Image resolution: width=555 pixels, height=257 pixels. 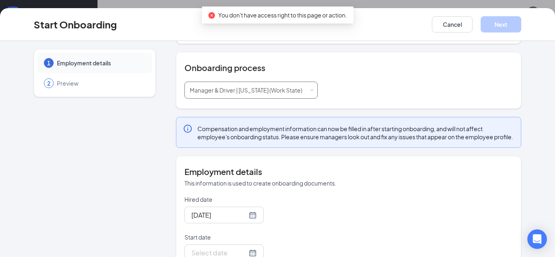 I want to click on span: Employment details, so click(x=100, y=63).